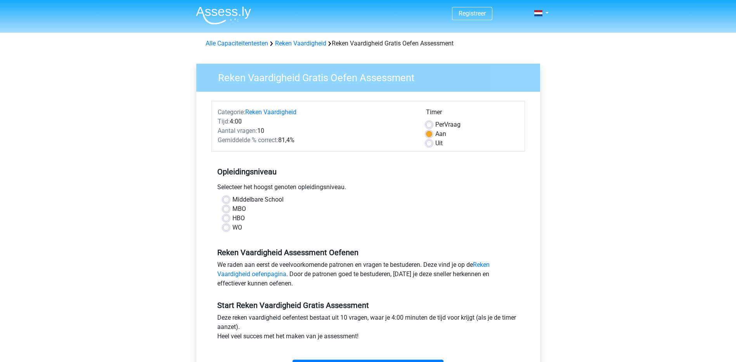 The image size is (736, 362). I want to click on span: Tijd:, so click(224, 121).